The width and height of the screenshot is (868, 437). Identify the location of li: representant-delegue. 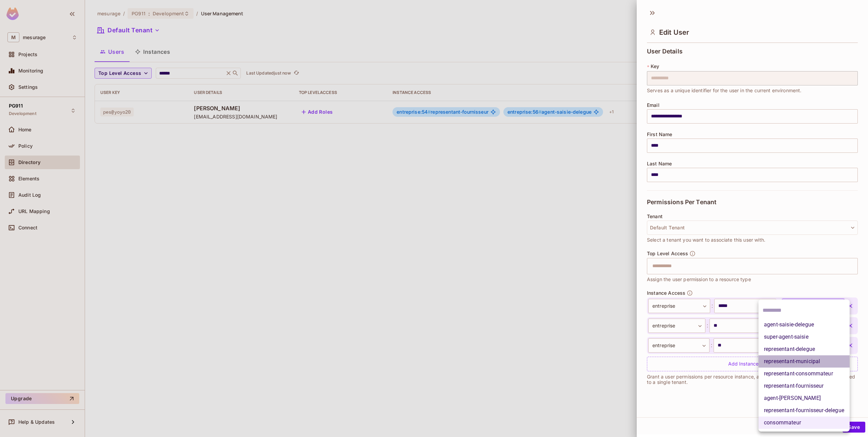
(804, 349).